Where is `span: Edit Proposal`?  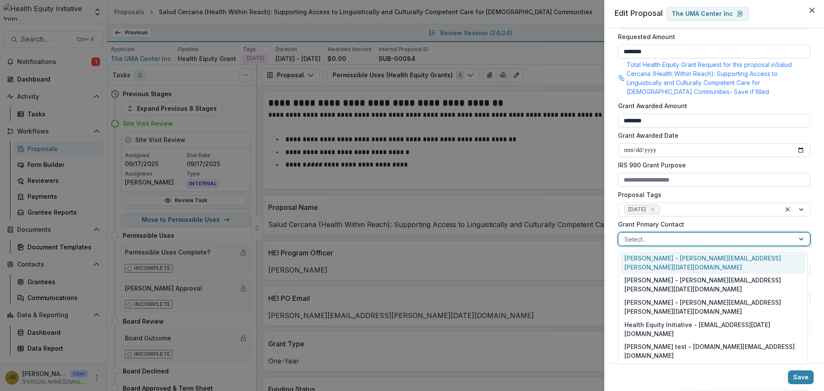 span: Edit Proposal is located at coordinates (638, 13).